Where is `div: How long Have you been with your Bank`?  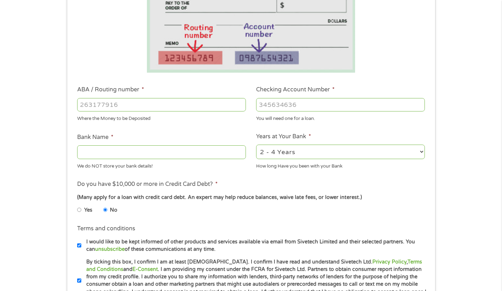 div: How long Have you been with your Bank is located at coordinates (340, 165).